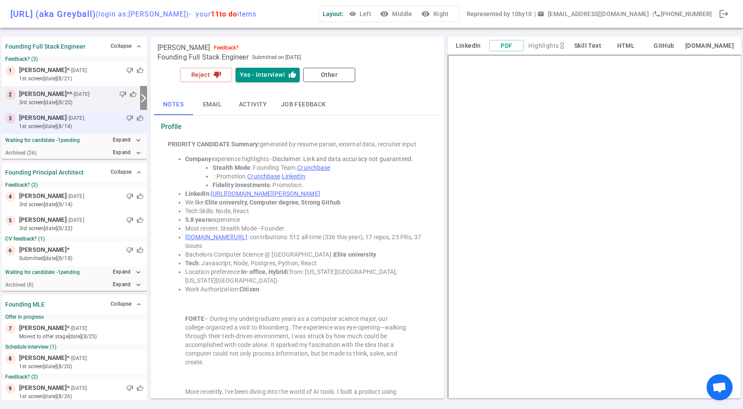 This screenshot has height=409, width=743. I want to click on button: Collapse, so click(126, 46).